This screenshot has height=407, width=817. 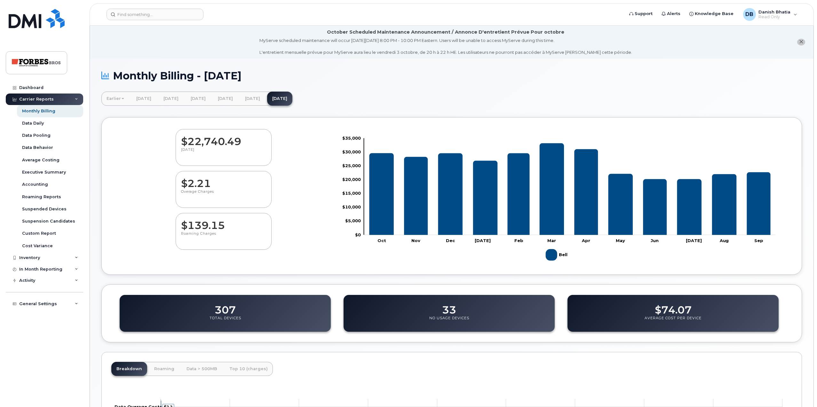 What do you see at coordinates (352, 165) in the screenshot?
I see `tspan: $25,000` at bounding box center [352, 165].